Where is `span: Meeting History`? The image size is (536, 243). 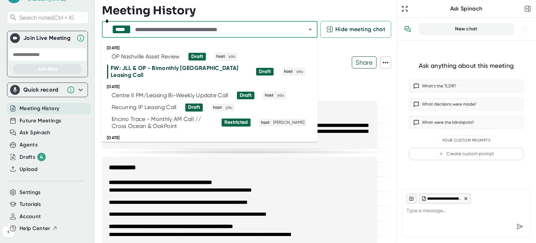 span: Meeting History is located at coordinates (39, 108).